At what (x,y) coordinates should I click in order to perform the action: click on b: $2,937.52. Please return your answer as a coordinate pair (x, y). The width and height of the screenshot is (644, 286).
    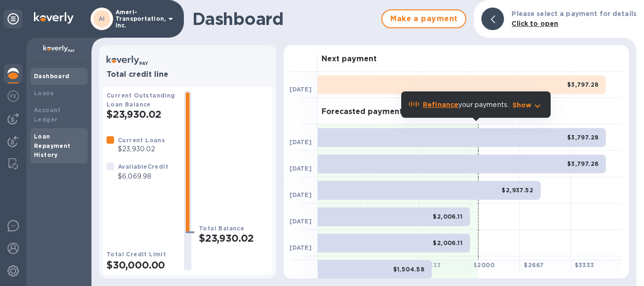
    Looking at the image, I should click on (517, 190).